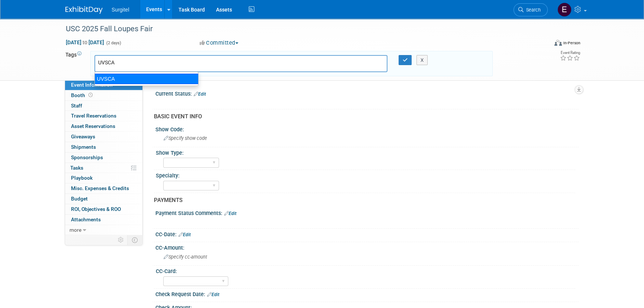 Image resolution: width=644 pixels, height=308 pixels. I want to click on div: Current Status:, so click(367, 93).